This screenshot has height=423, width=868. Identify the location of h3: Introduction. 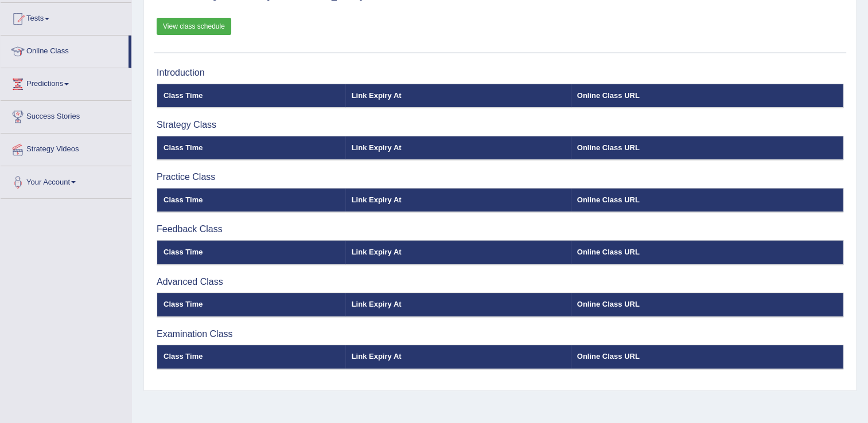
(500, 73).